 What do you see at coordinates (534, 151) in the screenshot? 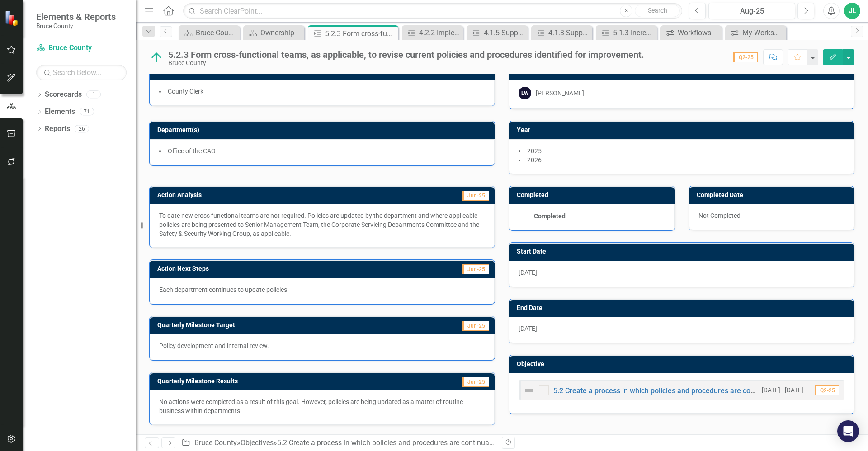
I see `span: 2025` at bounding box center [534, 151].